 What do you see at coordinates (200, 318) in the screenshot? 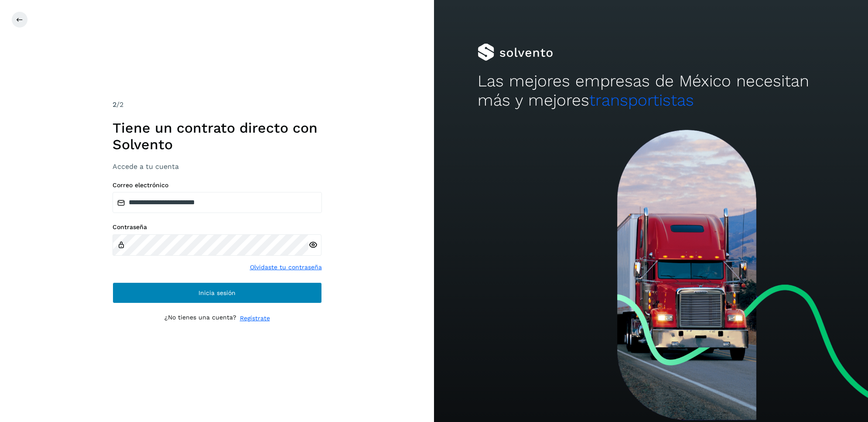
I see `p: ¿No tienes una cuenta?` at bounding box center [200, 318].